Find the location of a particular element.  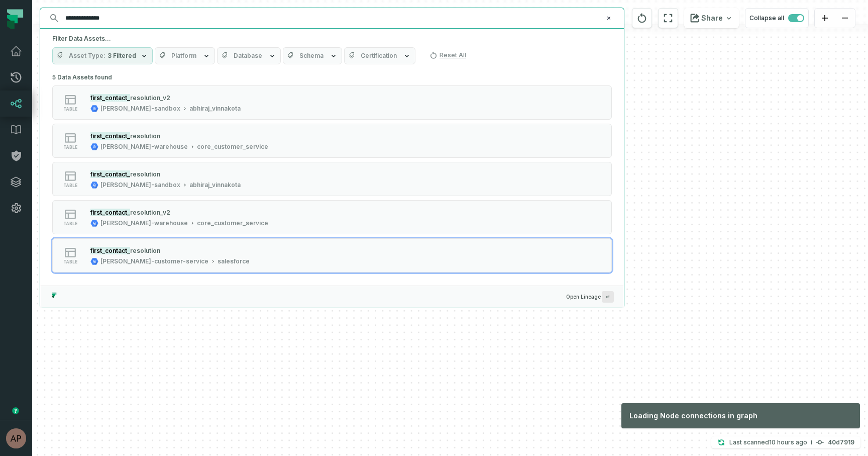

span: Schema is located at coordinates (312, 56).